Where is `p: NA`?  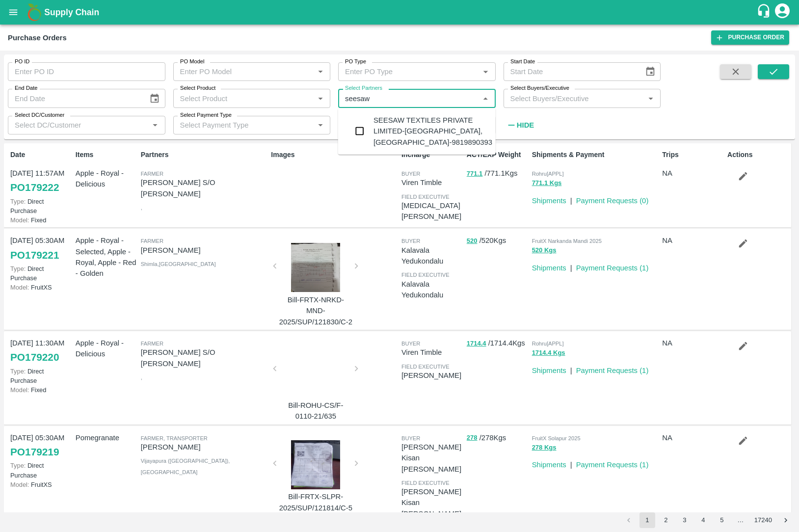 p: NA is located at coordinates (693, 173).